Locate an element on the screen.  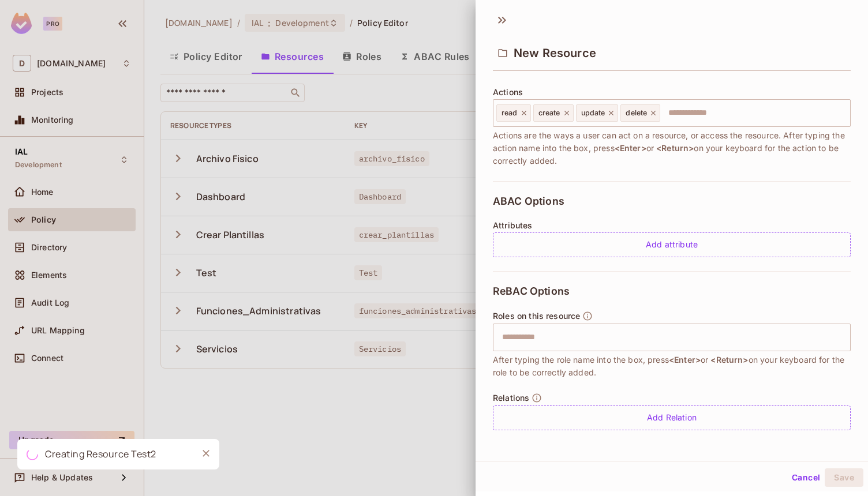
div: delete is located at coordinates (640, 113).